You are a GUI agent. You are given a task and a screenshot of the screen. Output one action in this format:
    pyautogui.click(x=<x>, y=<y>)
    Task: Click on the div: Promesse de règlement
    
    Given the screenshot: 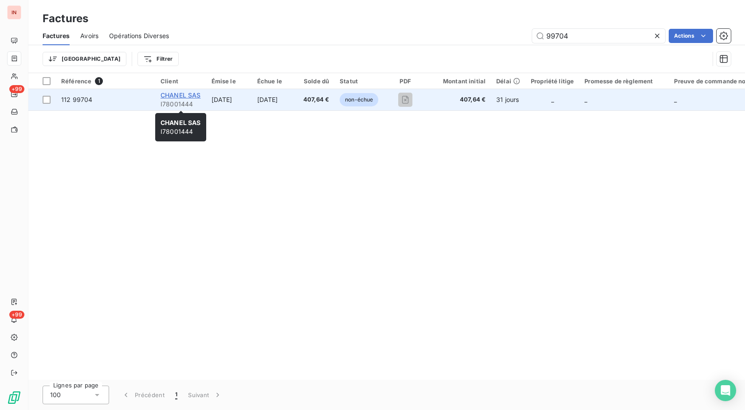 What is the action you would take?
    pyautogui.click(x=624, y=81)
    